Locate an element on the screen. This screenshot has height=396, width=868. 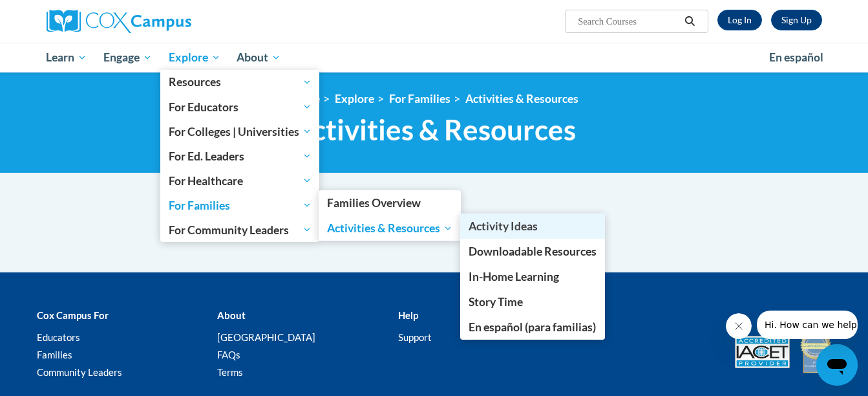
span: En español (para familias) is located at coordinates (532, 327).